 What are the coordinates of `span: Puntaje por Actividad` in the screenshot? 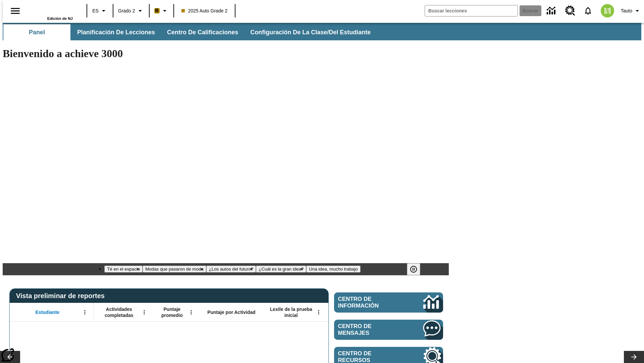 It's located at (231, 312).